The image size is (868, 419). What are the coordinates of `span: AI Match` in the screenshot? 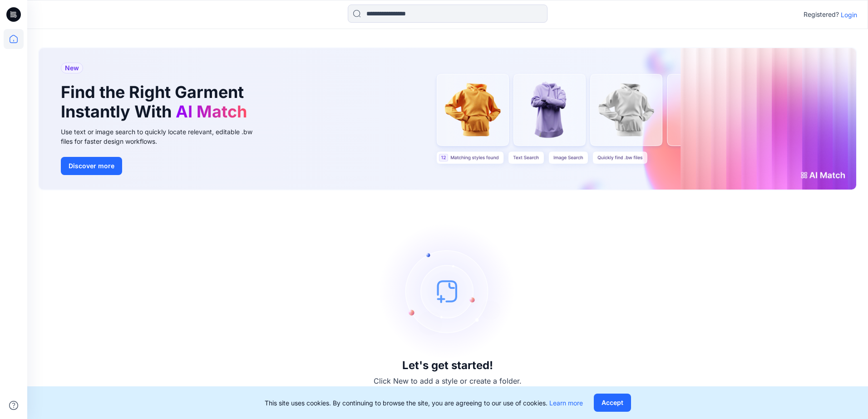 It's located at (211, 112).